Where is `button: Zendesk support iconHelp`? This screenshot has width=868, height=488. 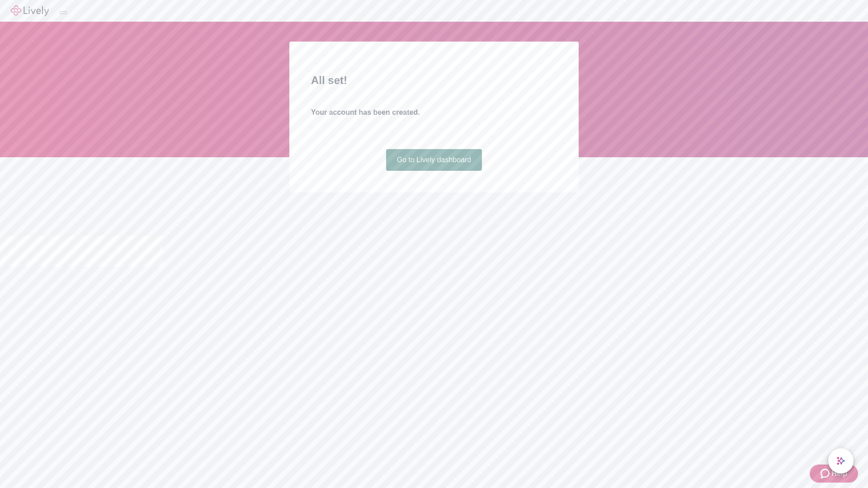 button: Zendesk support iconHelp is located at coordinates (834, 474).